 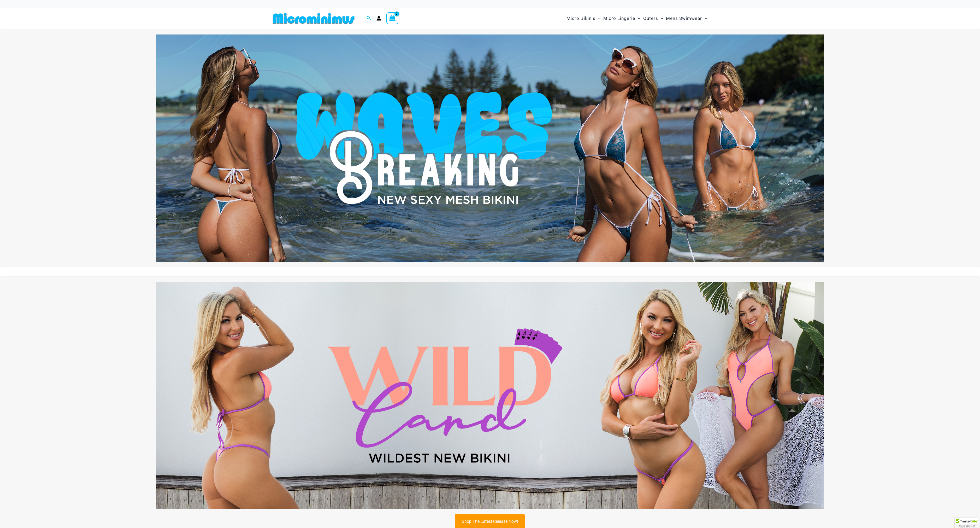 I want to click on a: Search icon link, so click(x=369, y=18).